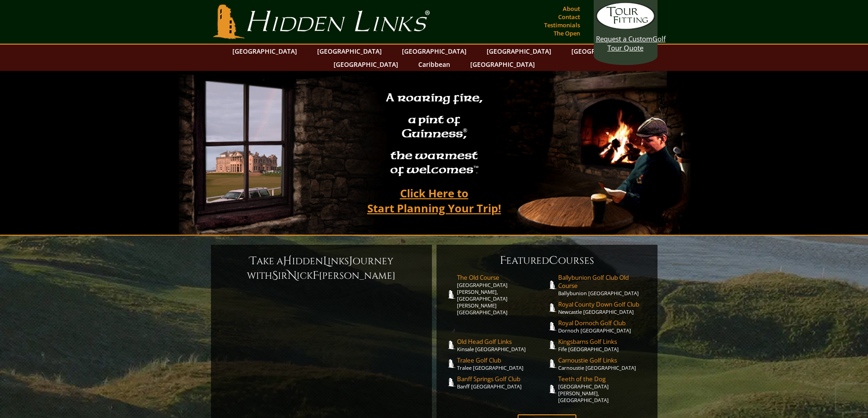 The image size is (868, 418). Describe the element at coordinates (547, 261) in the screenshot. I see `h6: eatured ourses` at that location.